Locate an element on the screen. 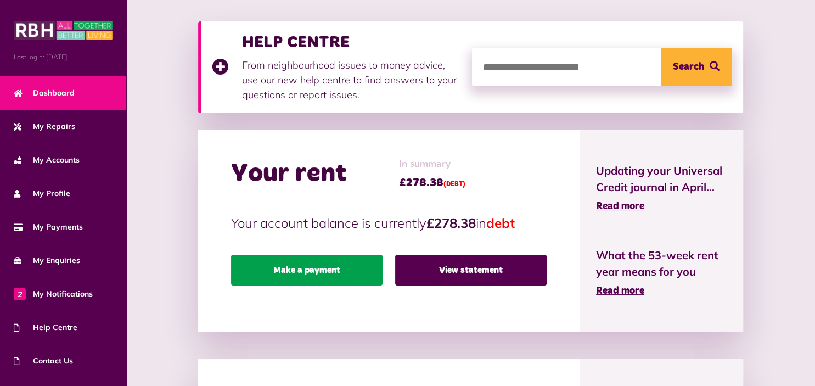  span: Help Centre is located at coordinates (46, 327).